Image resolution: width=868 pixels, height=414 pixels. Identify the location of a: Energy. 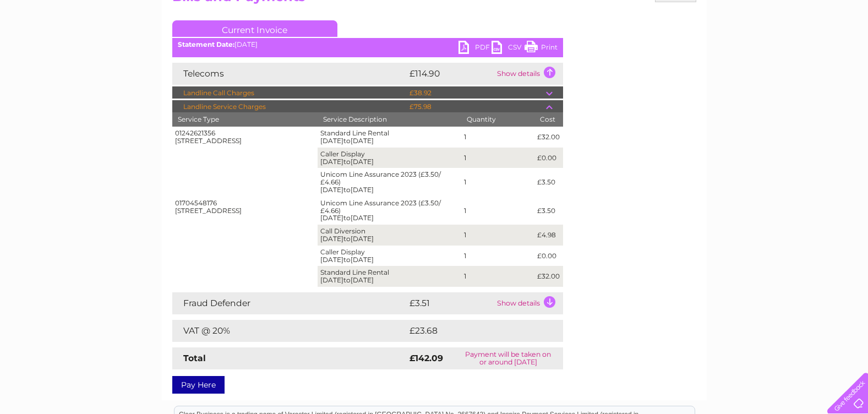
(714, 50).